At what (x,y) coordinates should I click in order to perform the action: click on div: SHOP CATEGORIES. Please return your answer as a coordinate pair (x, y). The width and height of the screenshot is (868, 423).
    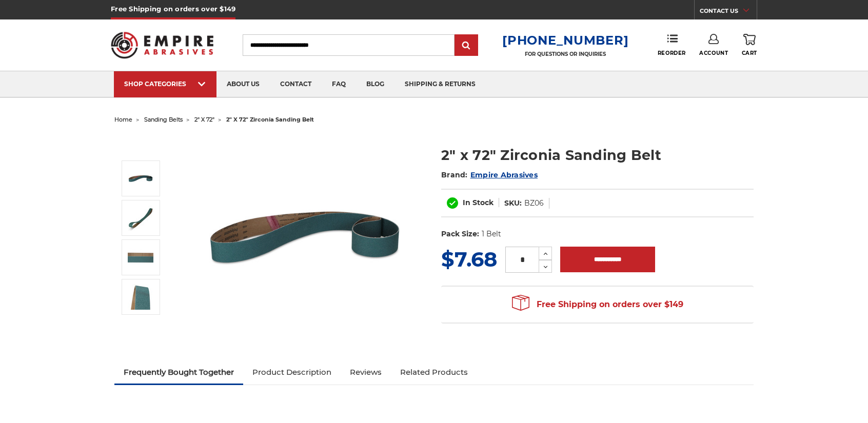
    Looking at the image, I should click on (165, 84).